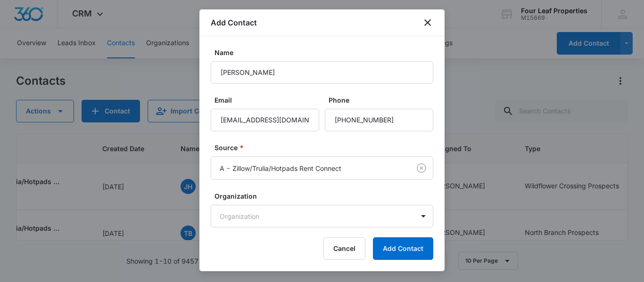 This screenshot has height=282, width=644. What do you see at coordinates (326, 196) in the screenshot?
I see `label: Organization` at bounding box center [326, 196].